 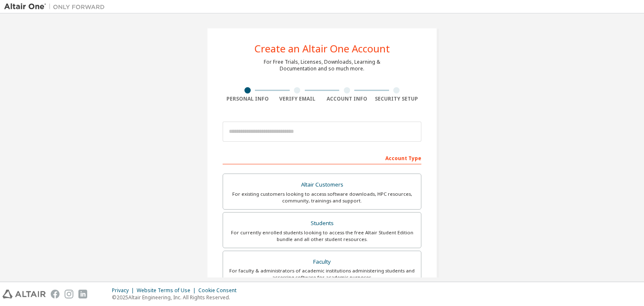 I want to click on p: © 2025 Altair Engineering, Inc. All Rights Reserved., so click(x=176, y=297).